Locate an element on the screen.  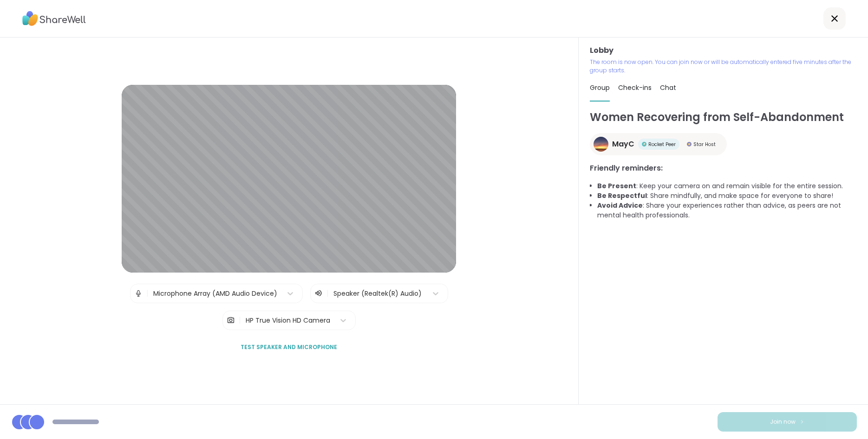
h1: Women Recovering from Self-Abandonment is located at coordinates (723, 117).